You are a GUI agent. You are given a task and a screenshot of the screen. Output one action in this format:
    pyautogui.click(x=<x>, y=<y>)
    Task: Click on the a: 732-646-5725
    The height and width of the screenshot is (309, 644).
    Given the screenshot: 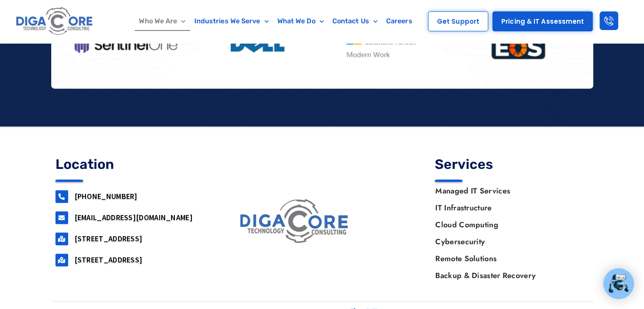 What is the action you would take?
    pyautogui.click(x=62, y=197)
    